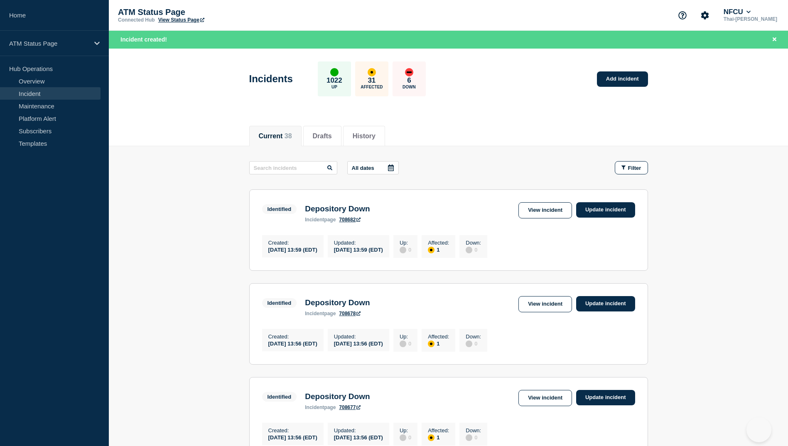  What do you see at coordinates (409, 87) in the screenshot?
I see `p: Down` at bounding box center [409, 87].